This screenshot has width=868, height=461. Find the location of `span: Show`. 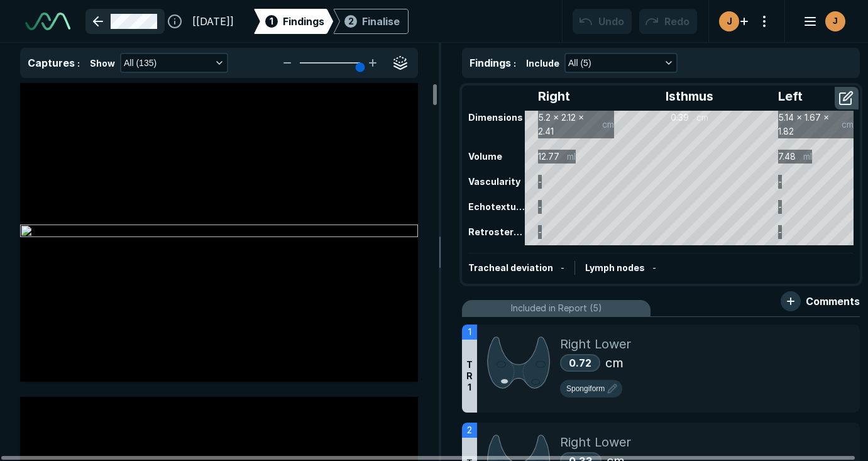

span: Show is located at coordinates (103, 63).